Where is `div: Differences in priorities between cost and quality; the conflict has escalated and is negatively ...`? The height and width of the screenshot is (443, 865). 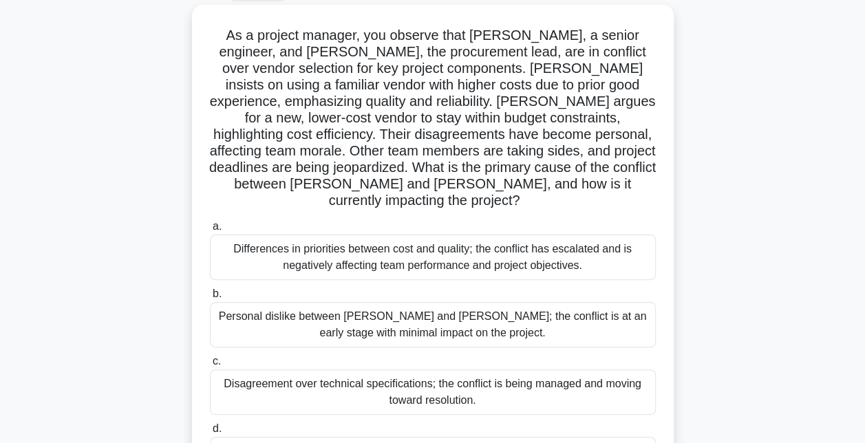 div: Differences in priorities between cost and quality; the conflict has escalated and is negatively ... is located at coordinates (433, 257).